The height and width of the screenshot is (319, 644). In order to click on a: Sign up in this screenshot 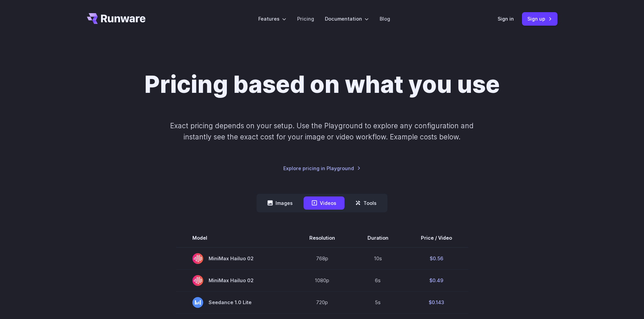, I will do `click(540, 18)`.